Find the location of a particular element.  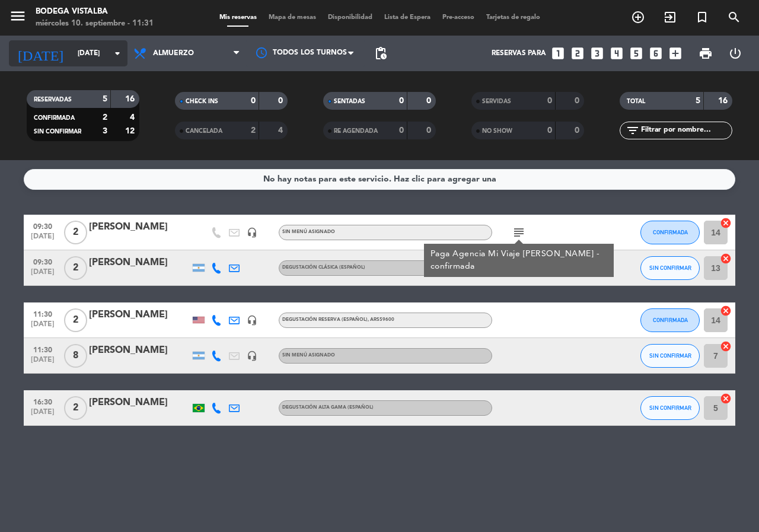

span: 09:30 is located at coordinates (42, 225).